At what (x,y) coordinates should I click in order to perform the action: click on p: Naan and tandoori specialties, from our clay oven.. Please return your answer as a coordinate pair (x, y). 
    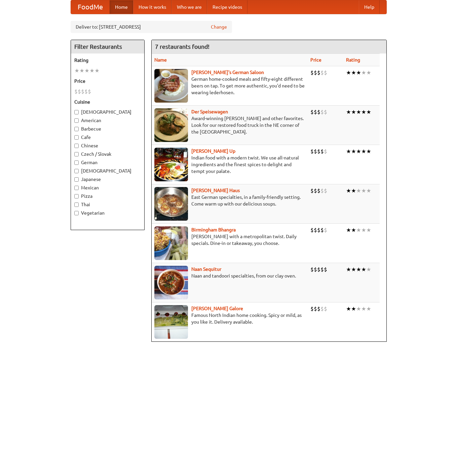
    Looking at the image, I should click on (230, 276).